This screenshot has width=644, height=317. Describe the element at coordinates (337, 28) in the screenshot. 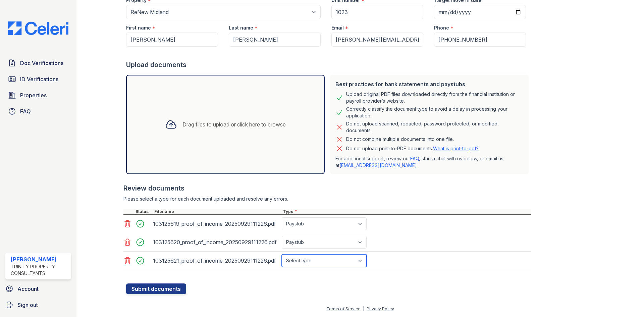

I see `label: Email` at that location.